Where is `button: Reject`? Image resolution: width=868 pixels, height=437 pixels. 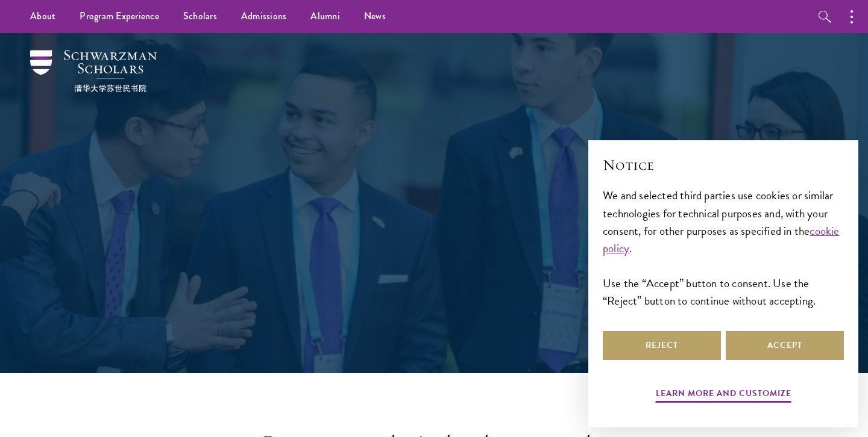
button: Reject is located at coordinates (661, 346).